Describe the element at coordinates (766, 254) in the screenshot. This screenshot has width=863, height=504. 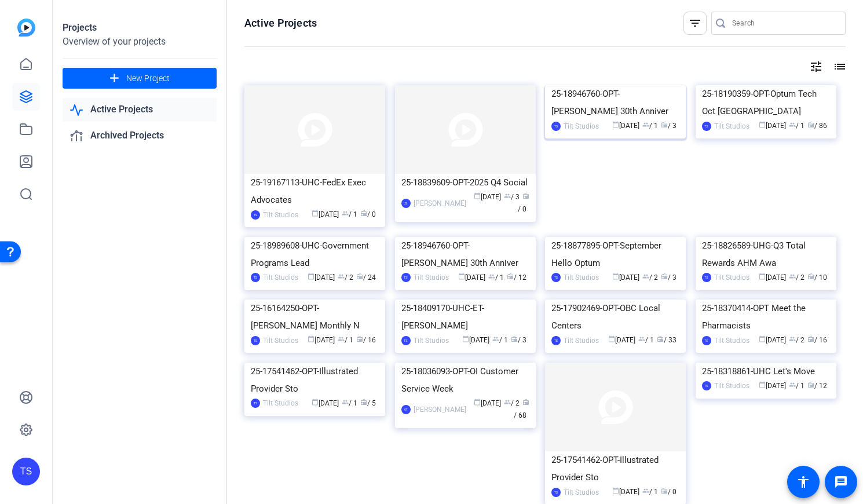
I see `div: 25-18826589-UHG-Q3 Total Rewards AHM Awa` at that location.